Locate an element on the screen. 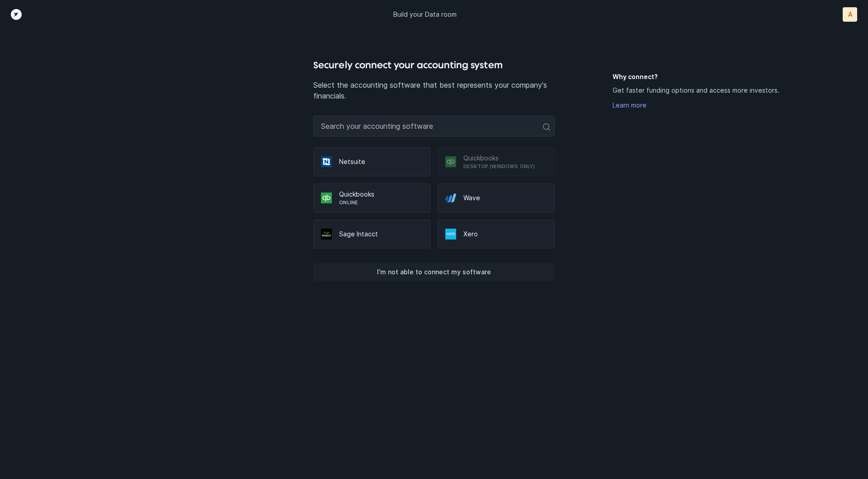 This screenshot has width=868, height=479. p: Select the accounting software that best represents your company's financials. is located at coordinates (434, 90).